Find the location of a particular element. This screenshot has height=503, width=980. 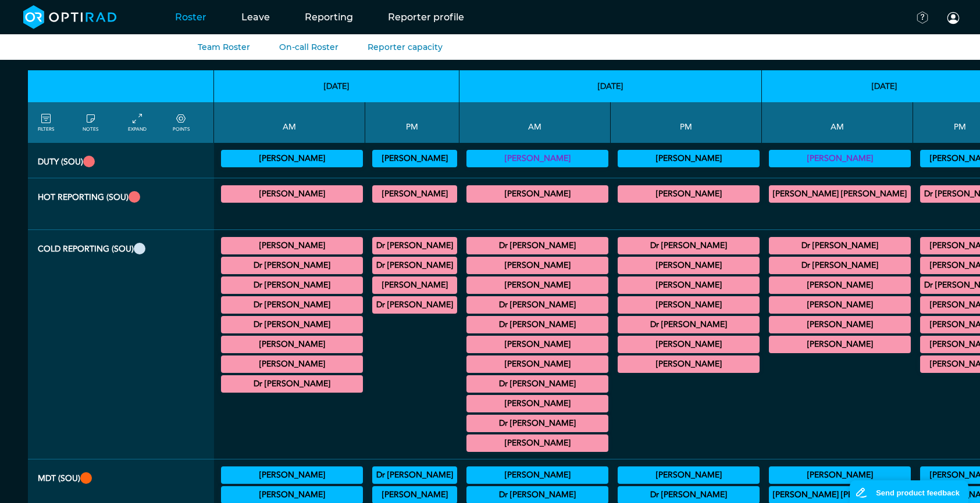

div: General CT 11:30 - 13:30 is located at coordinates (292, 384).